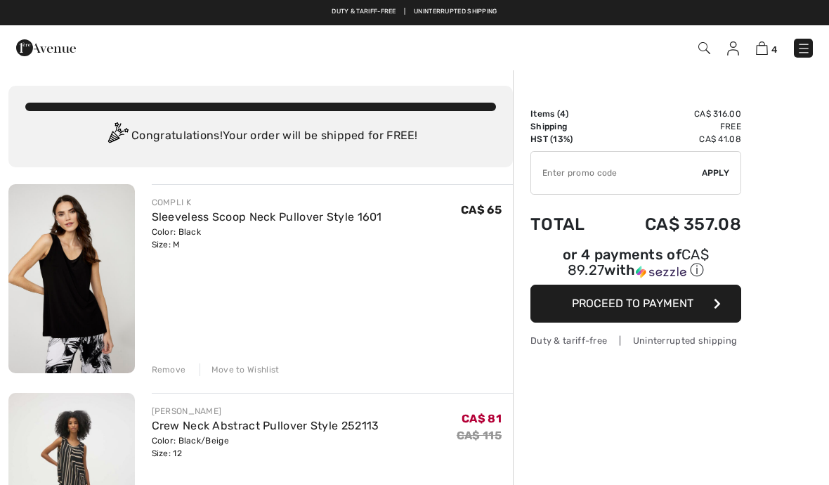  Describe the element at coordinates (117, 136) in the screenshot. I see `img: Congratulation2.svg` at that location.